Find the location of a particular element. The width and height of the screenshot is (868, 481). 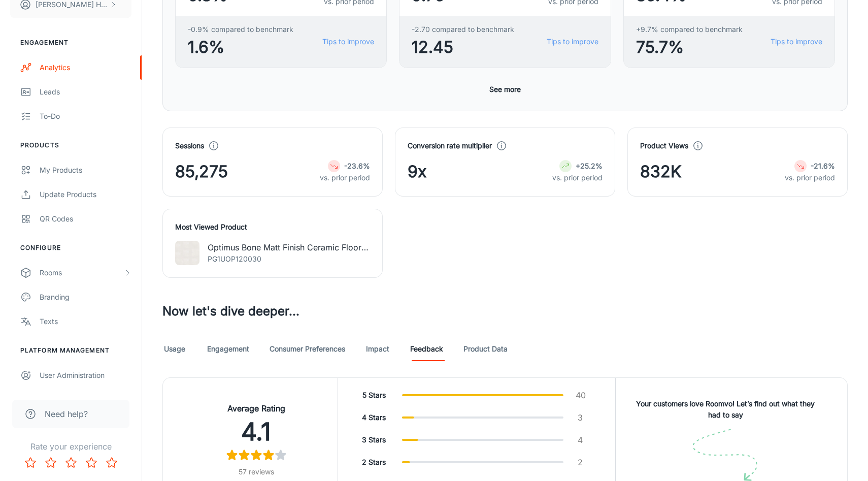

h4: Product Views is located at coordinates (664, 146).